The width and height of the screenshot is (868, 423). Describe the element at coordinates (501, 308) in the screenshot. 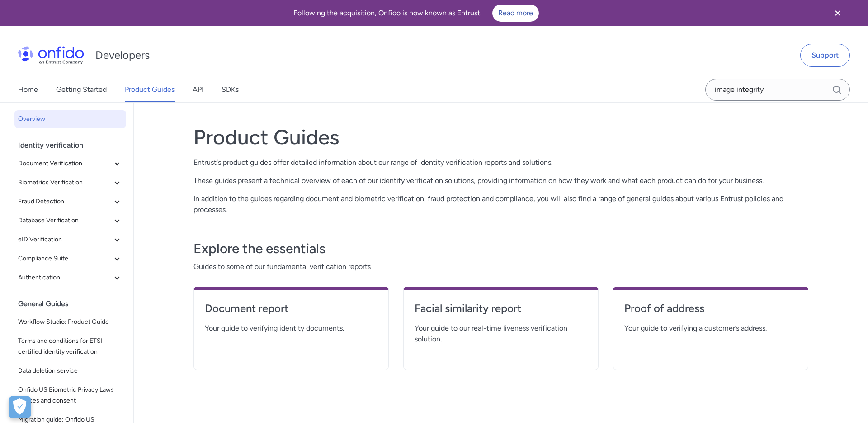

I see `h4: Facial similarity report` at that location.